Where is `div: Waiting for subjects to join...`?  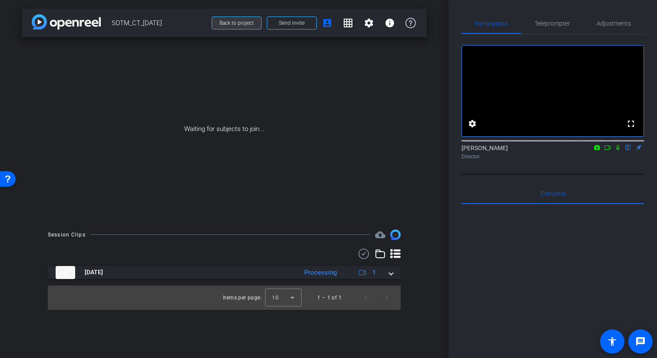 div: Waiting for subjects to join... is located at coordinates (224, 129).